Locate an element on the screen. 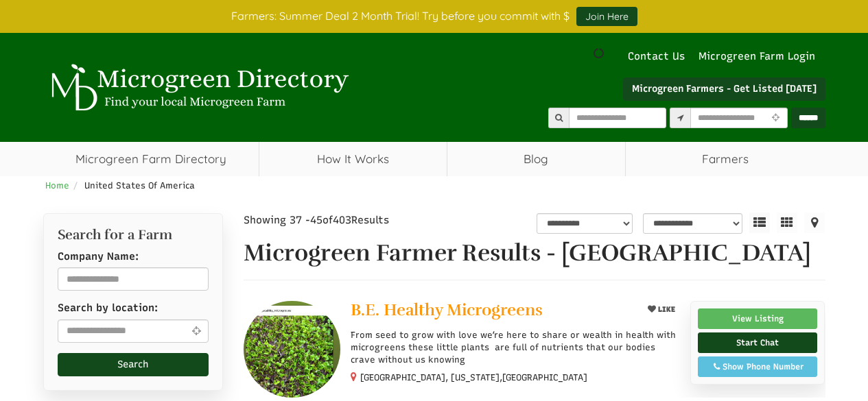 Image resolution: width=868 pixels, height=401 pixels. h2: Search for a Farm is located at coordinates (133, 235).